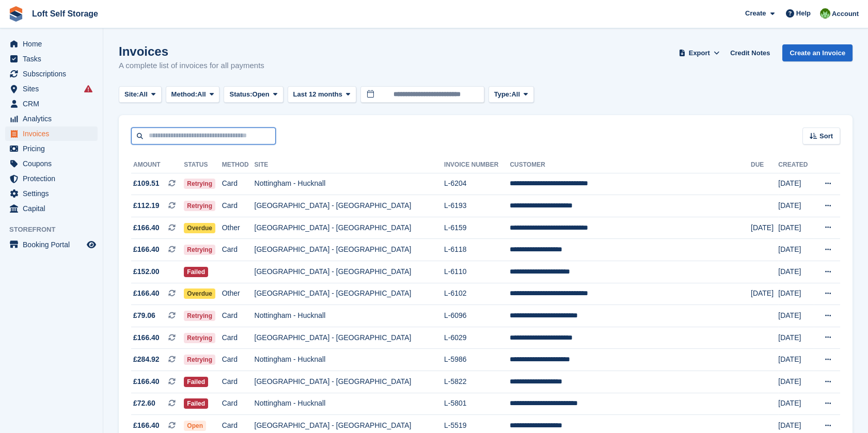 This screenshot has height=433, width=868. What do you see at coordinates (202, 166) in the screenshot?
I see `th: Status` at bounding box center [202, 166].